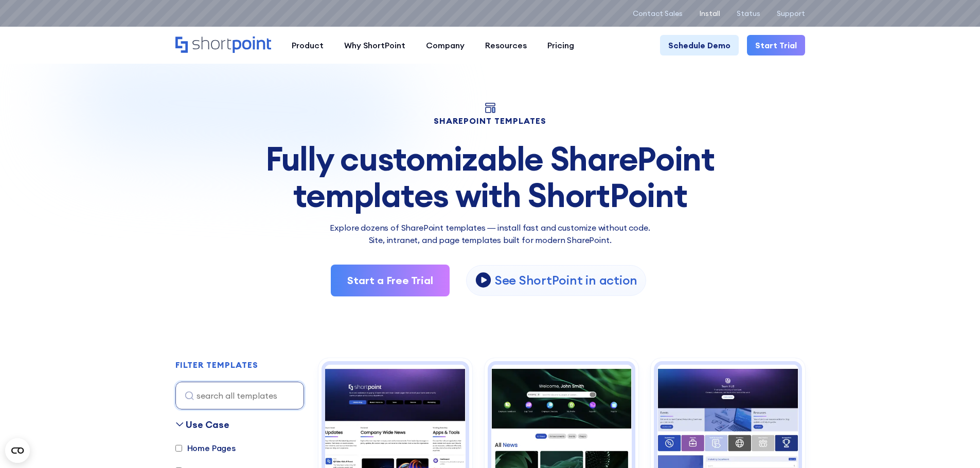 This screenshot has height=468, width=980. I want to click on a: Start Trial, so click(776, 45).